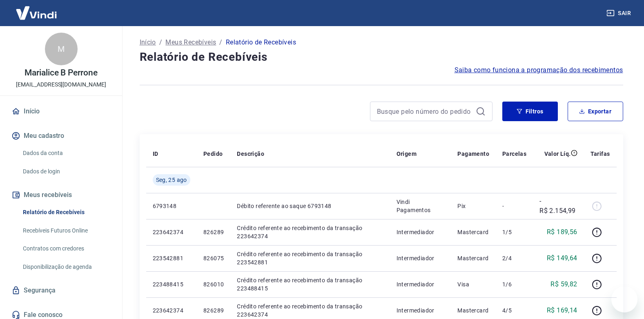  I want to click on a: Recebíveis Futuros Online, so click(66, 230).